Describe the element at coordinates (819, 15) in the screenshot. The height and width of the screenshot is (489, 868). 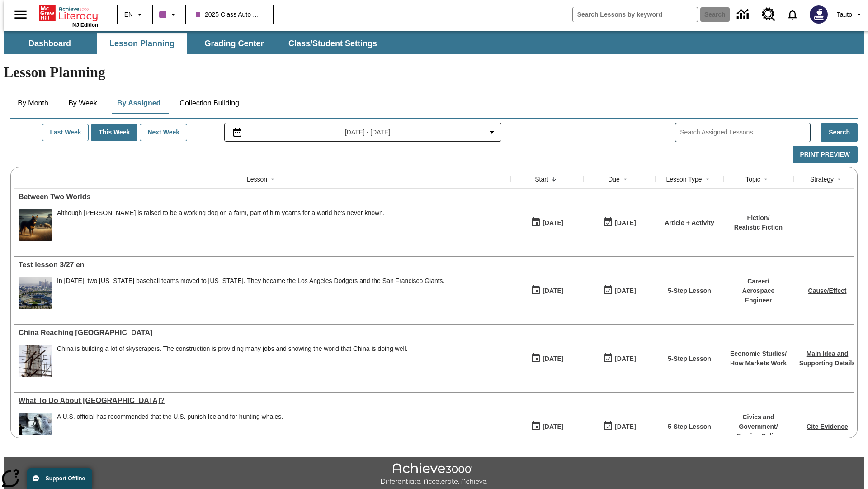
I see `img: Avatar` at that location.